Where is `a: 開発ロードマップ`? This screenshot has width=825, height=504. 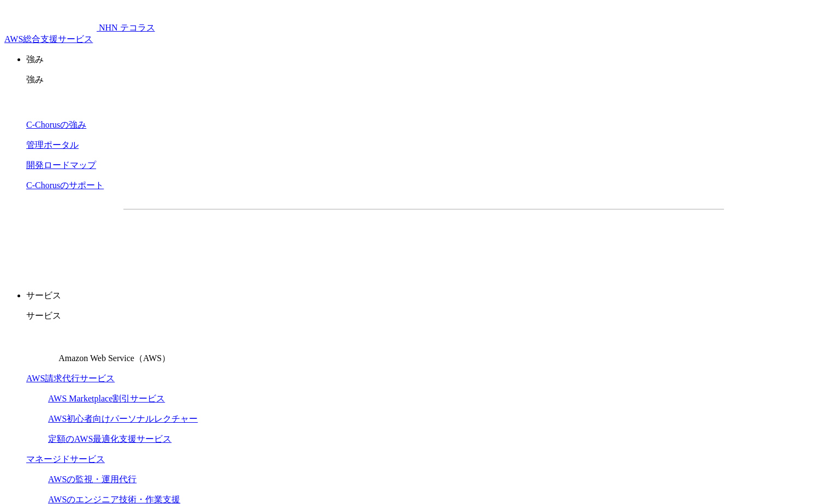 a: 開発ロードマップ is located at coordinates (61, 165).